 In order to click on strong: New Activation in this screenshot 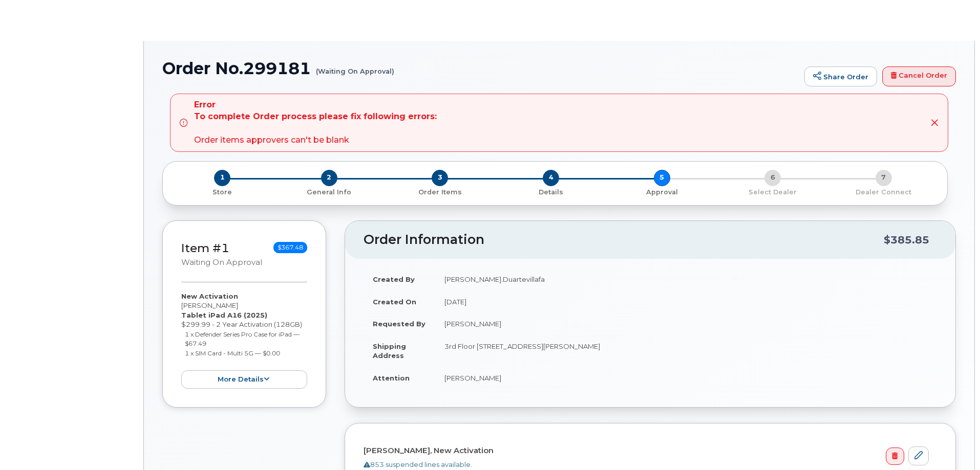, I will do `click(209, 296)`.